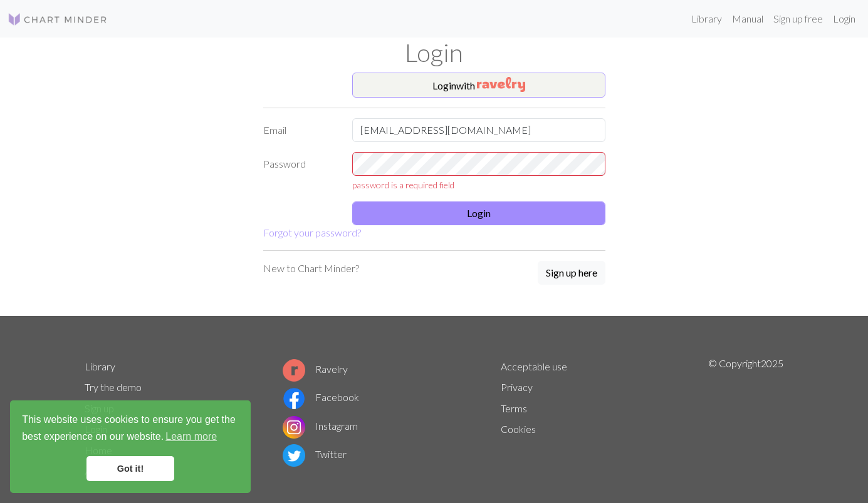  I want to click on a: learn more about cookies, so click(191, 437).